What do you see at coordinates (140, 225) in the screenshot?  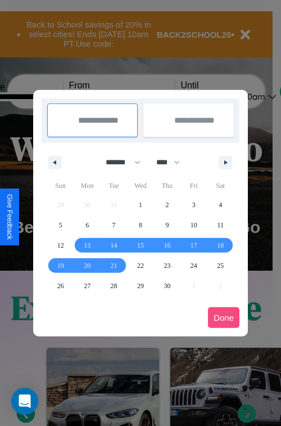 I see `button: 8` at bounding box center [140, 225].